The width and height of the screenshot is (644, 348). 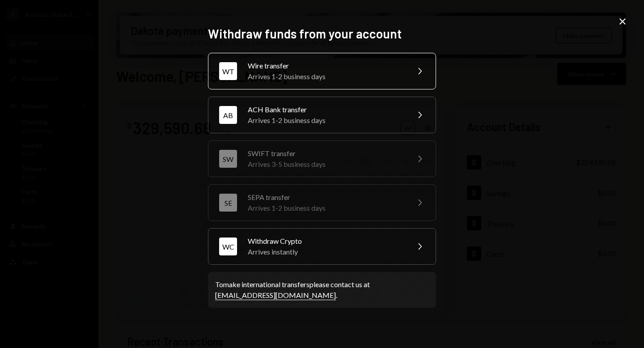 What do you see at coordinates (326, 66) in the screenshot?
I see `div: Wire transfer` at bounding box center [326, 66].